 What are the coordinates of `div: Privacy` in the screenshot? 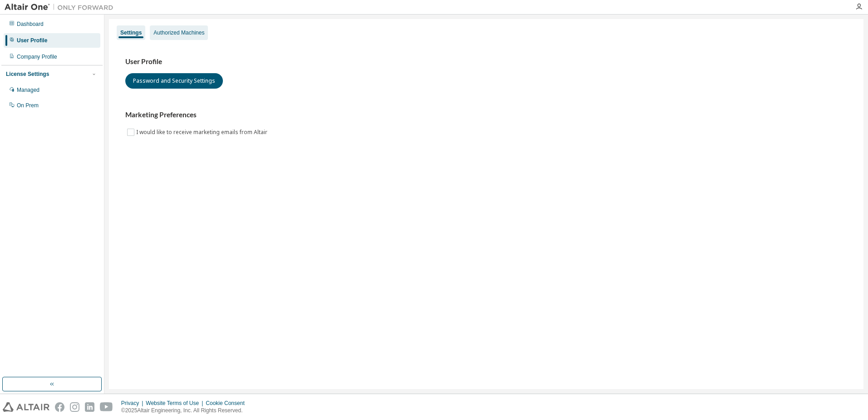 It's located at (133, 403).